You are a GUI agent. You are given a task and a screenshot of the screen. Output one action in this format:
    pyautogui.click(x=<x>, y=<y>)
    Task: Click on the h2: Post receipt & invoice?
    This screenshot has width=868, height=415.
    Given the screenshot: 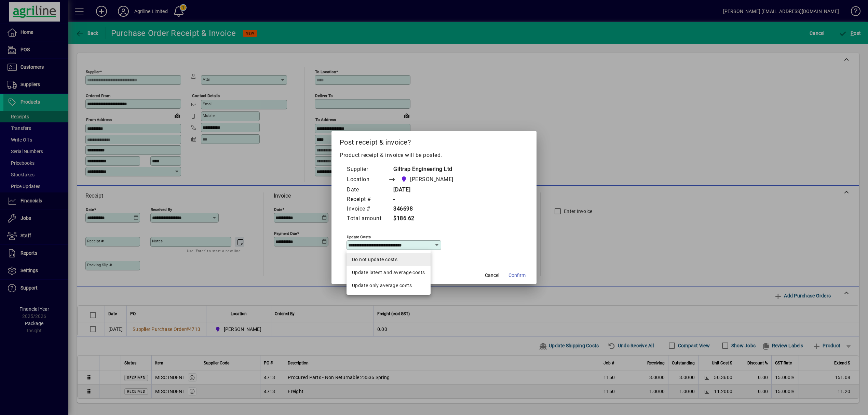 What is the action you would take?
    pyautogui.click(x=434, y=141)
    